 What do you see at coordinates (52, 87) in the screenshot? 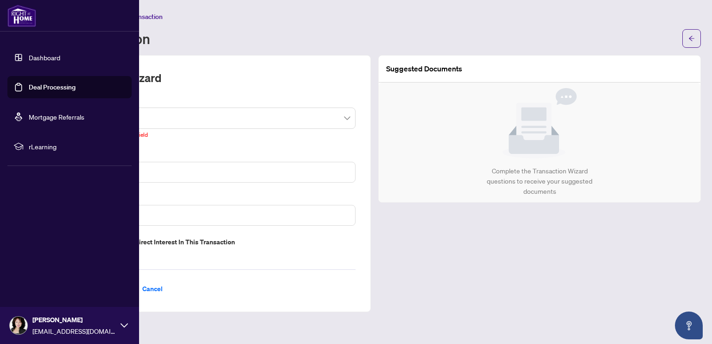
I see `a: Deal Processing` at bounding box center [52, 87].